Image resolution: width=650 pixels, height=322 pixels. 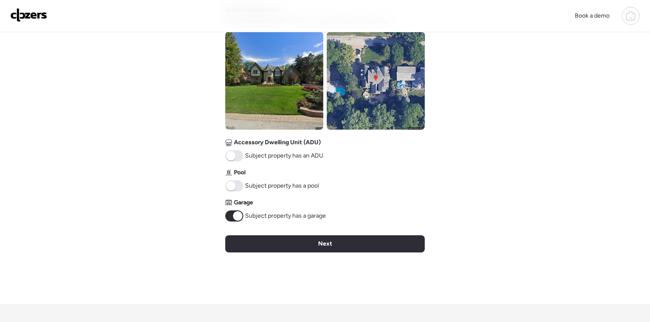 What do you see at coordinates (239, 173) in the screenshot?
I see `span: Pool` at bounding box center [239, 173].